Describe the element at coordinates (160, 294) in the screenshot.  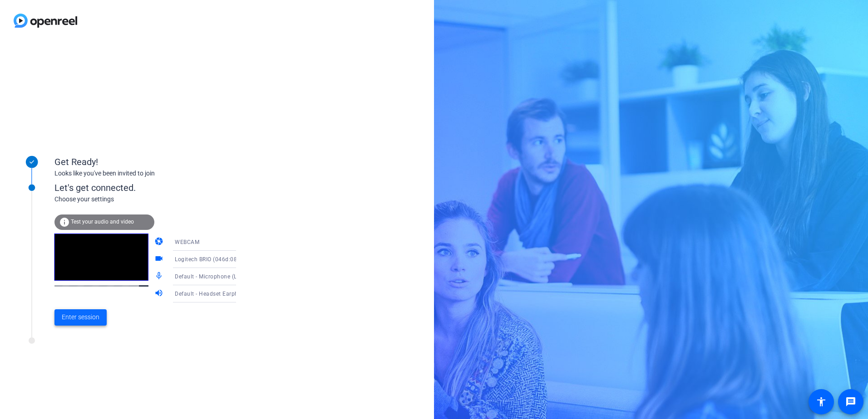
I see `mat-icon: volume_up` at that location.